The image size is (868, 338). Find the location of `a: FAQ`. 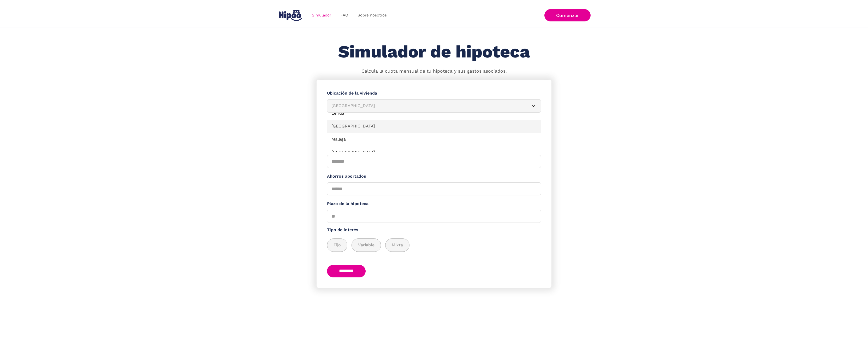

a: FAQ is located at coordinates (344, 15).